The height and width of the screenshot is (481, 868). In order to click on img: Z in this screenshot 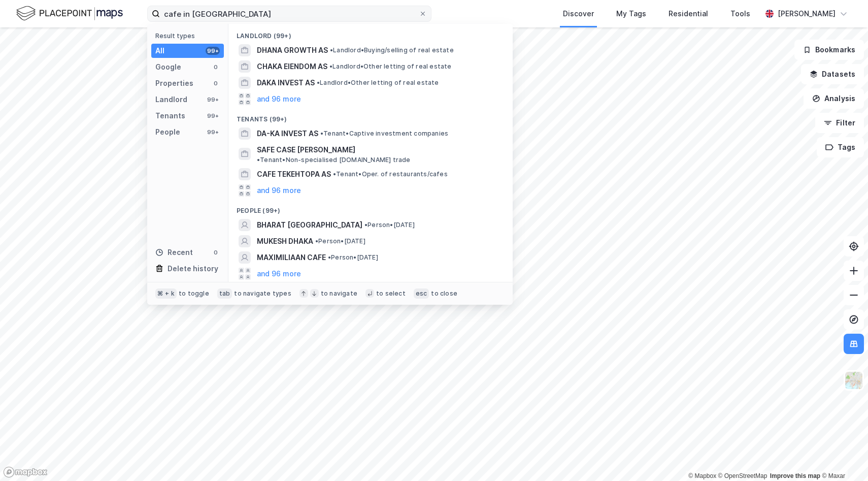, I will do `click(854, 381)`.